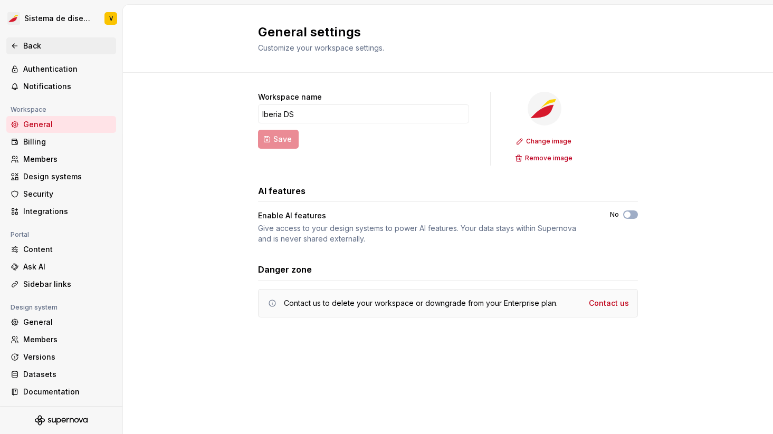 This screenshot has height=434, width=773. Describe the element at coordinates (61, 46) in the screenshot. I see `a: Back` at that location.